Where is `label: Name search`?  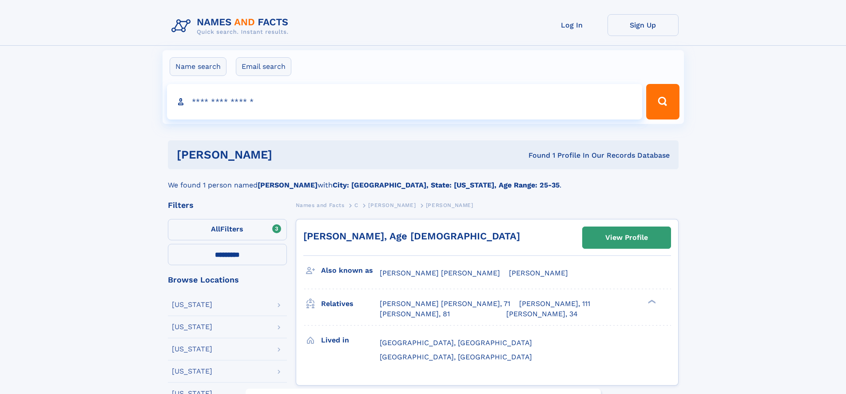
label: Name search is located at coordinates (198, 67).